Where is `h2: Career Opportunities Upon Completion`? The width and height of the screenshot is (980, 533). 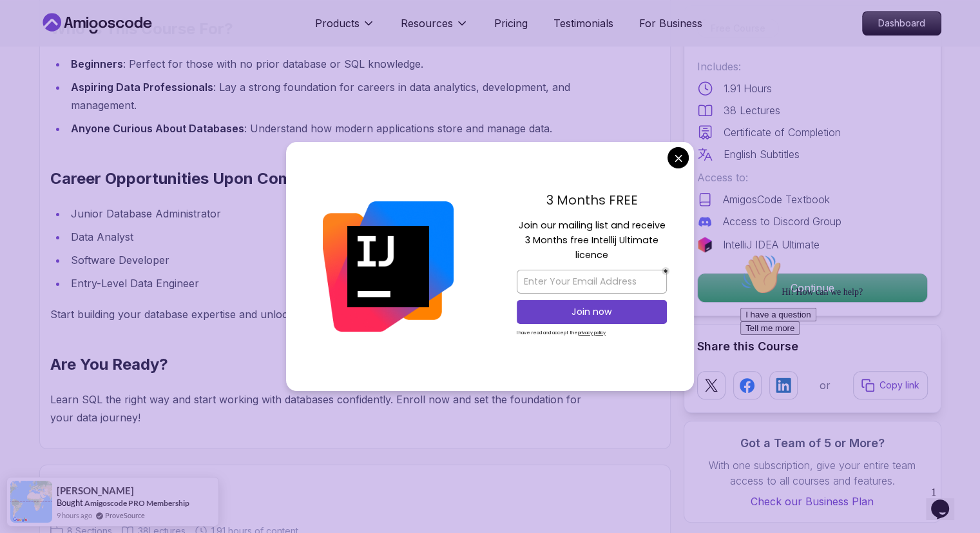 h2: Career Opportunities Upon Completion is located at coordinates (324, 179).